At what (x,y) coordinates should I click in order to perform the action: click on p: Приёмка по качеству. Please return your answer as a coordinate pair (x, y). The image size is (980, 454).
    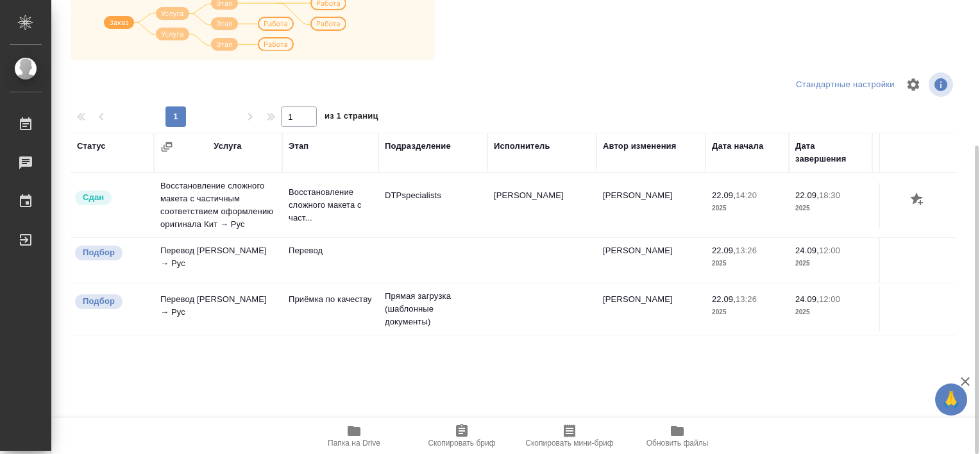
    Looking at the image, I should click on (330, 299).